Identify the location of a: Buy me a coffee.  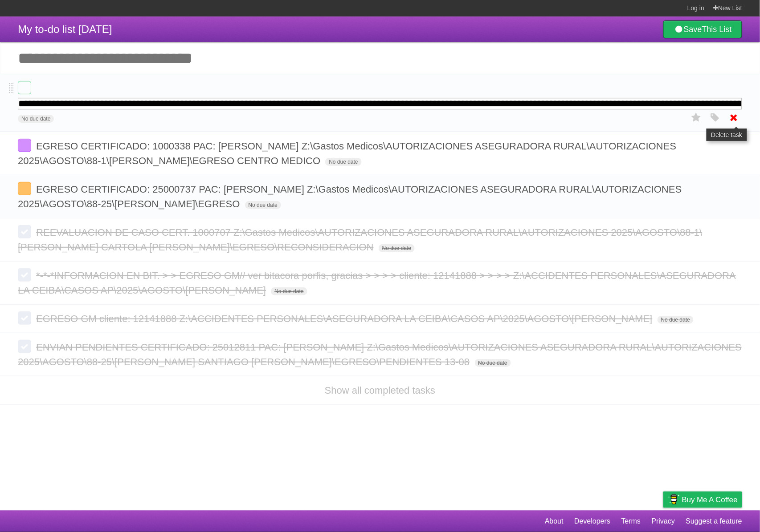
(702, 500).